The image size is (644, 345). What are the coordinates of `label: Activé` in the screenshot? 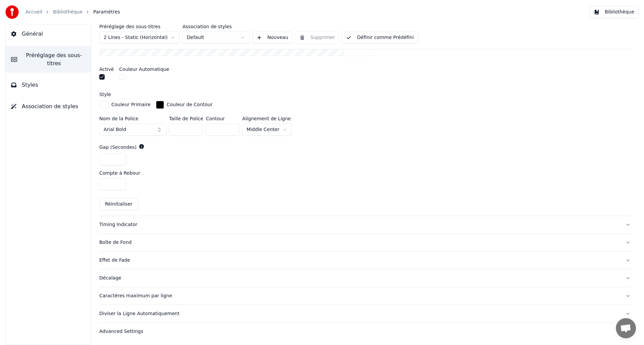 It's located at (107, 69).